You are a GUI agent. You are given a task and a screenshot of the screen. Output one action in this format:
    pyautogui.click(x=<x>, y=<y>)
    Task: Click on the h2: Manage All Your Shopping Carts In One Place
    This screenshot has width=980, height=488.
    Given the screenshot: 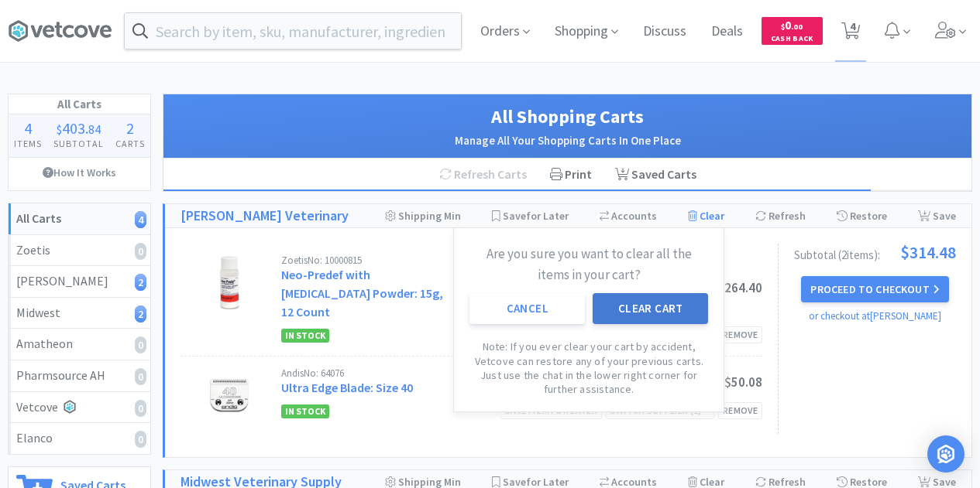 What is the action you would take?
    pyautogui.click(x=567, y=141)
    